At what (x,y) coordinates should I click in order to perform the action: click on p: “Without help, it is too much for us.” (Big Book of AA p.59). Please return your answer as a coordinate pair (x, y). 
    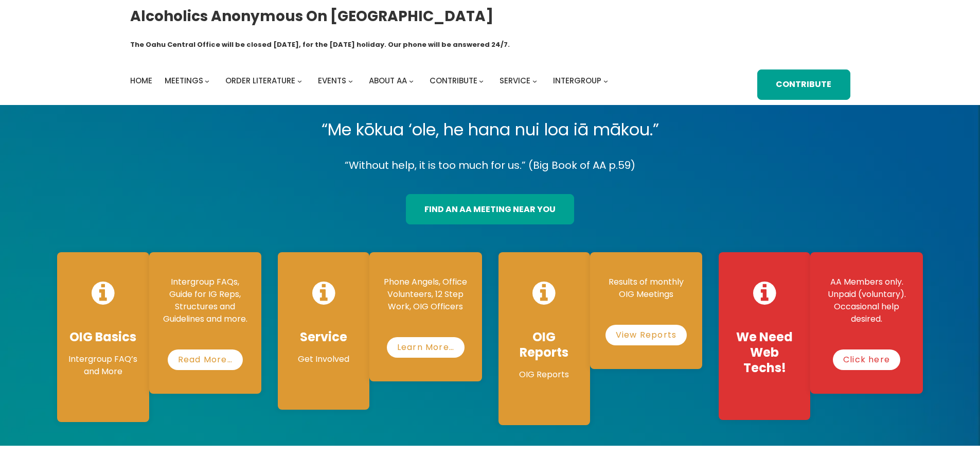
    Looking at the image, I should click on (490, 165).